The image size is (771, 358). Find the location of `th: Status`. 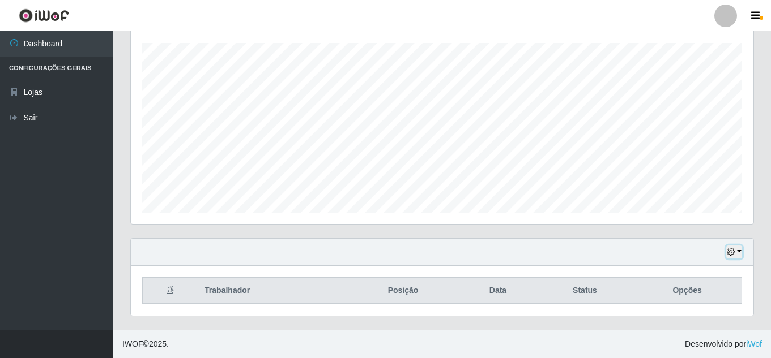

th: Status is located at coordinates (584, 291).